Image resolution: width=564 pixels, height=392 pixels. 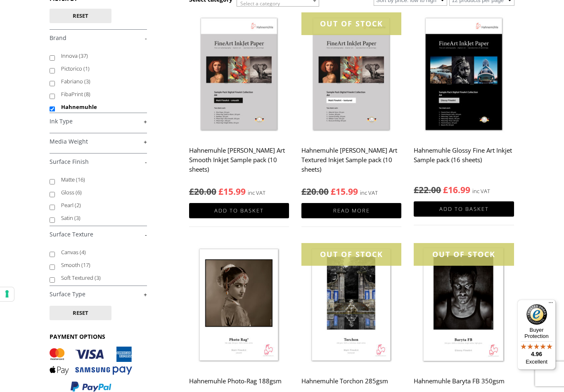 What do you see at coordinates (536, 335) in the screenshot?
I see `button: Trusted Shops TrustmarkBuyer Protection4.96Excellent` at bounding box center [536, 335].